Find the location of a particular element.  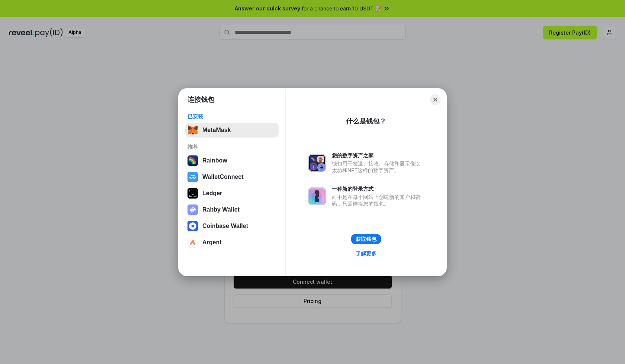

button: 获取钱包 is located at coordinates (366, 239).